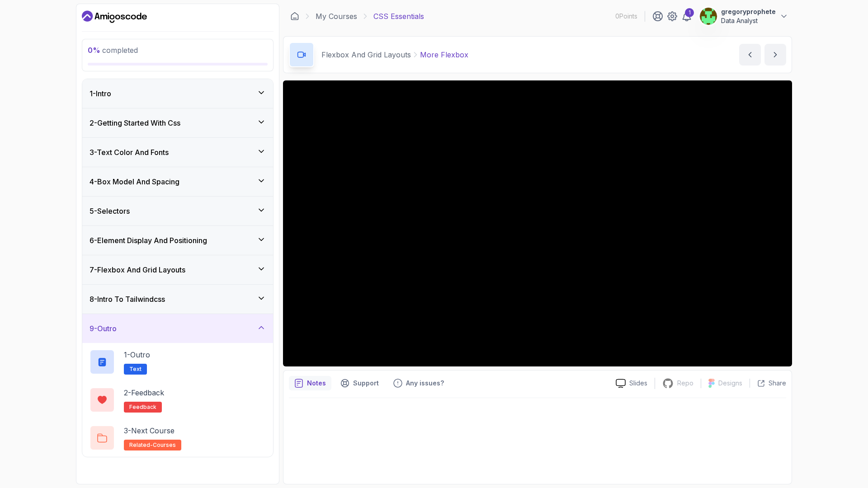 The height and width of the screenshot is (488, 868). I want to click on p: 3 - Next Course, so click(150, 431).